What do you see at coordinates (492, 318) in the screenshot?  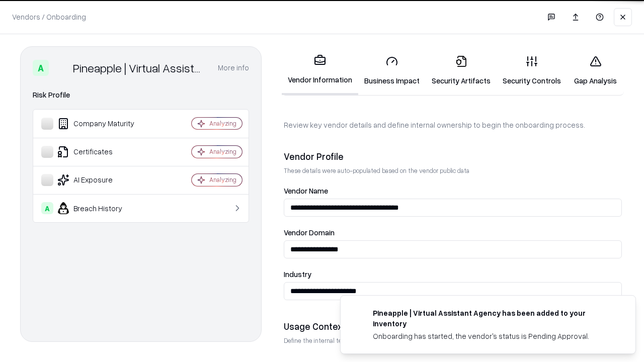 I see `div: Pineapple | Virtual Assistant Agency has been added to your inventory` at bounding box center [492, 318].